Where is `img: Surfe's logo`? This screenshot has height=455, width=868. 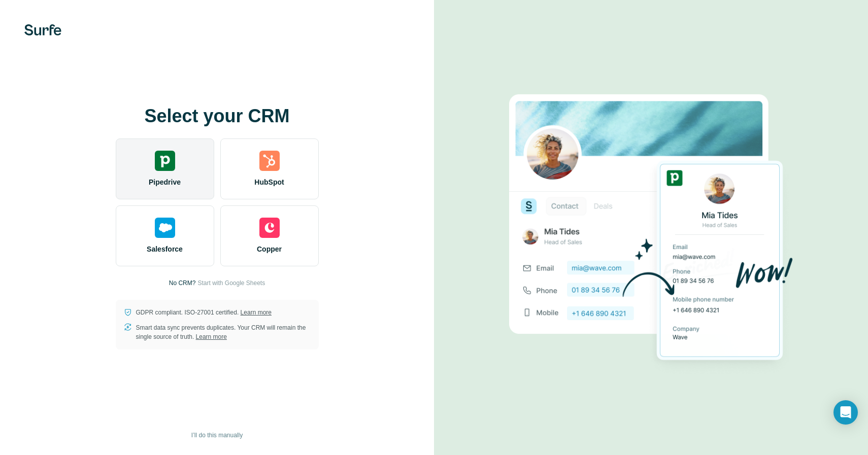
img: Surfe's logo is located at coordinates (42, 30).